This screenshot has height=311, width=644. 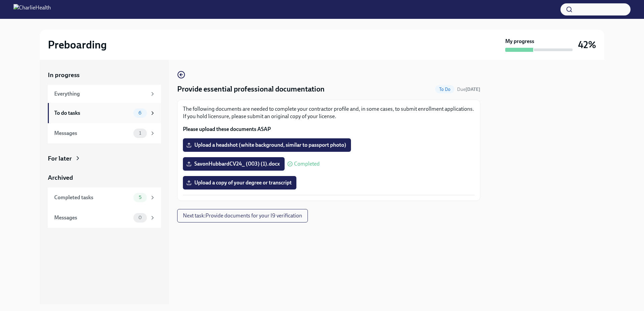 I want to click on a: Messages0, so click(x=104, y=218).